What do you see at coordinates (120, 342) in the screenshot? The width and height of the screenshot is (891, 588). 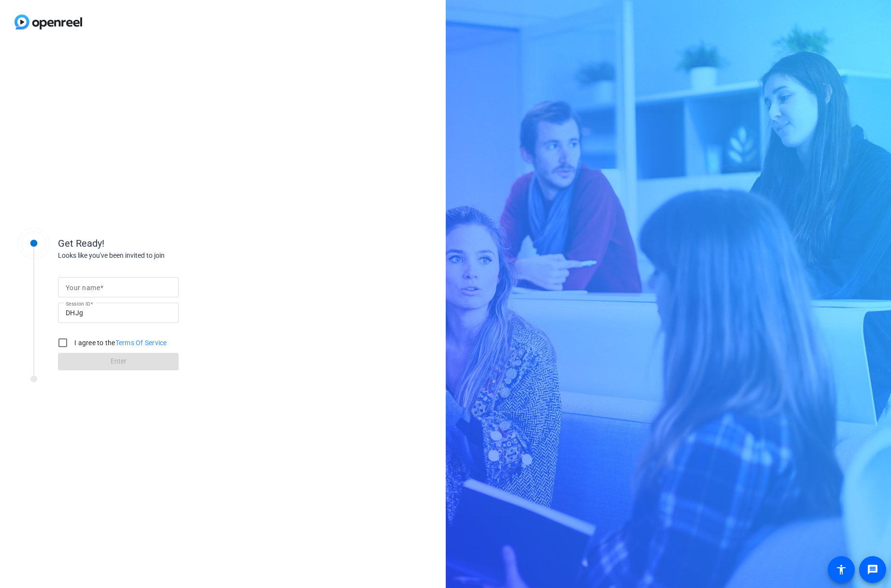 I see `label: I agree to the` at bounding box center [120, 342].